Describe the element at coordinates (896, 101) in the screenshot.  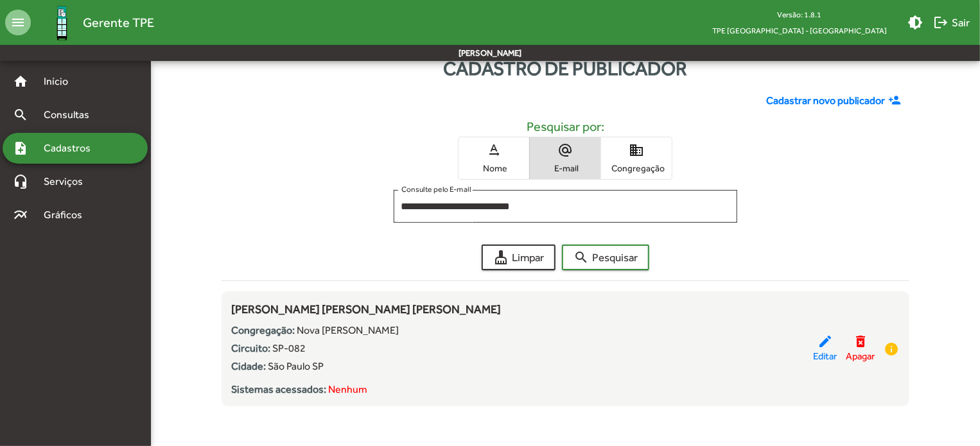
I see `mat-icon: person_add` at that location.